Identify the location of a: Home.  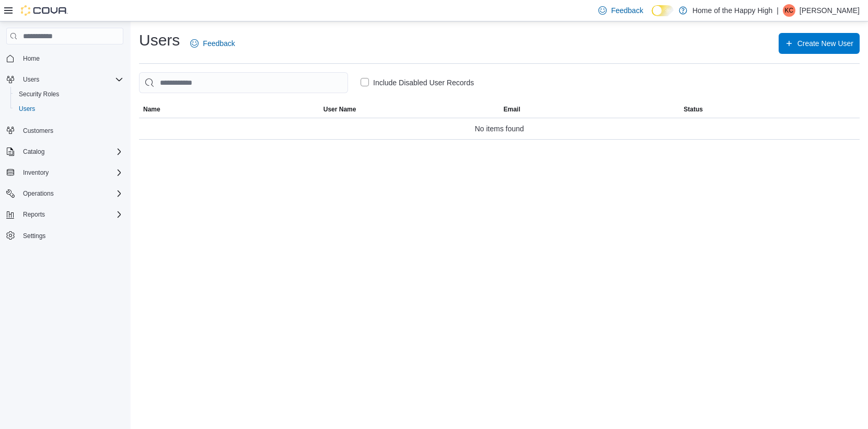
(31, 59).